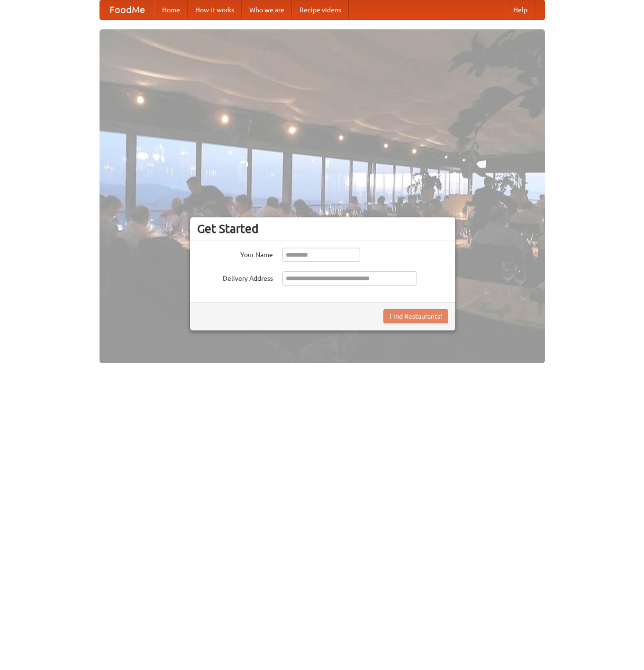 The image size is (644, 670). What do you see at coordinates (520, 10) in the screenshot?
I see `a: Help` at bounding box center [520, 10].